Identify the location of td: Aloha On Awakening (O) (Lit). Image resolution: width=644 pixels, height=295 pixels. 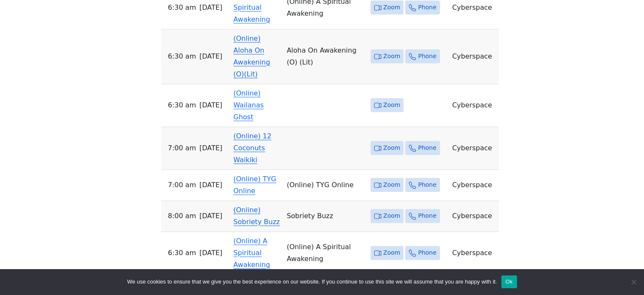
(325, 56).